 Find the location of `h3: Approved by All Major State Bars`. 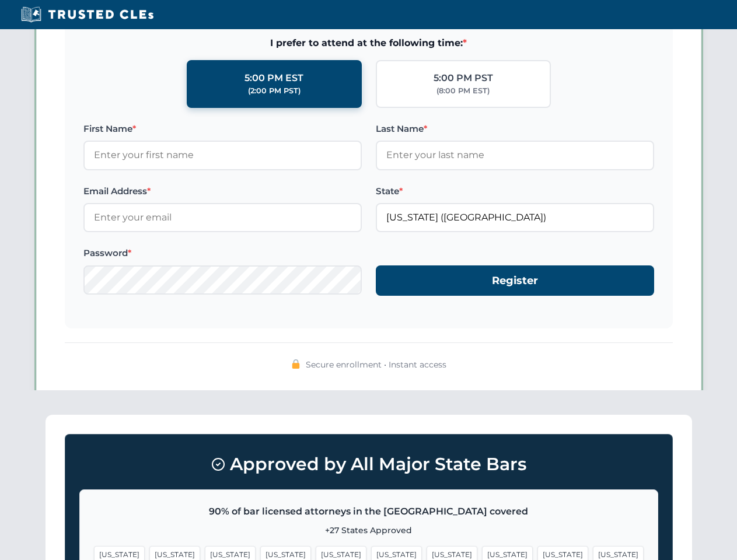

h3: Approved by All Major State Bars is located at coordinates (368, 465).